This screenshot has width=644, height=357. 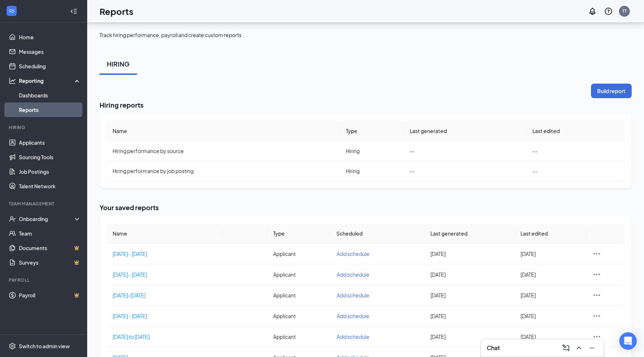 I want to click on svg: UserCheck, so click(x=12, y=219).